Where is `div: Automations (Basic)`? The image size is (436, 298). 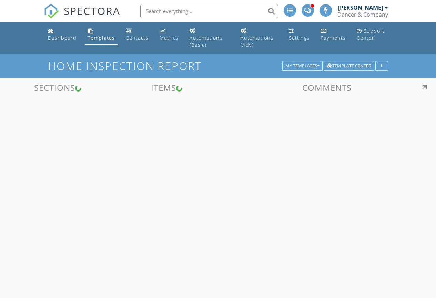
div: Automations (Basic) is located at coordinates (206, 41).